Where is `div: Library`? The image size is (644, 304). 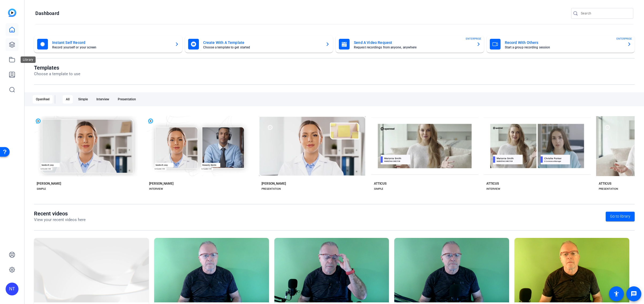
div: Library is located at coordinates (28, 59).